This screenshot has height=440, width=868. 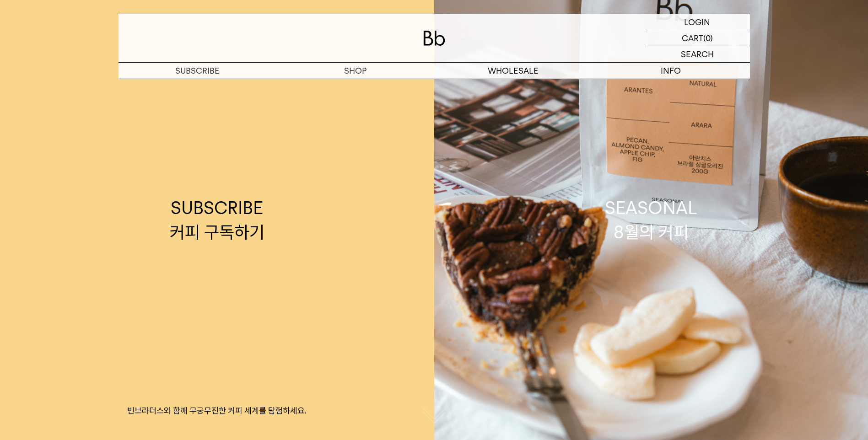 What do you see at coordinates (217, 220) in the screenshot?
I see `div: SUBSCRIBE 커피 구독하기` at bounding box center [217, 220].